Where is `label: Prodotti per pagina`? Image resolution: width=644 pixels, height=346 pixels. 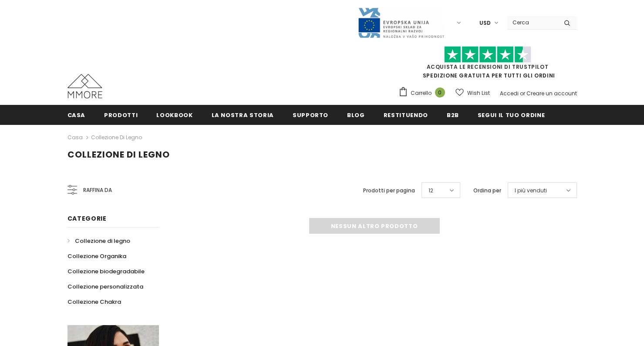 label: Prodotti per pagina is located at coordinates (389, 191).